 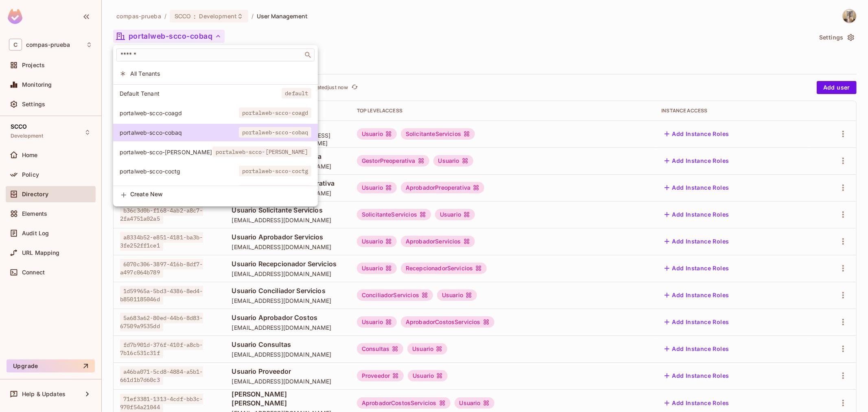 What do you see at coordinates (215, 171) in the screenshot?
I see `div: Show only users with a role in this tenant: portalweb-scco-coctg` at bounding box center [215, 171].